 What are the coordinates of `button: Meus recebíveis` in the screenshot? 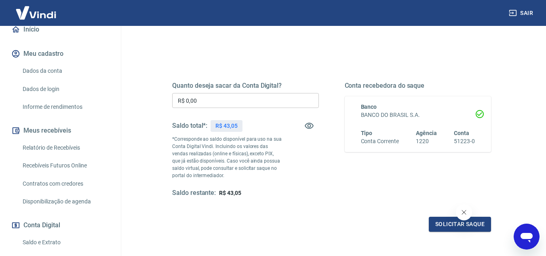 It's located at (60, 131).